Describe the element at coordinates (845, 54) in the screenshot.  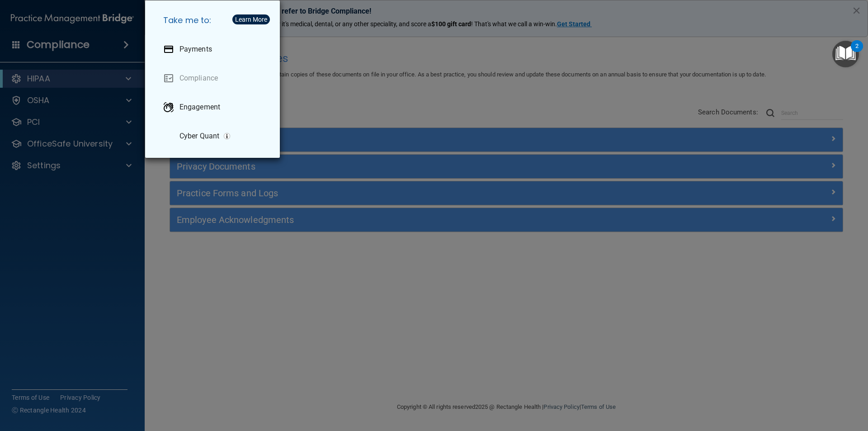
I see `button: Open Resource Center, 2 new notifications` at that location.